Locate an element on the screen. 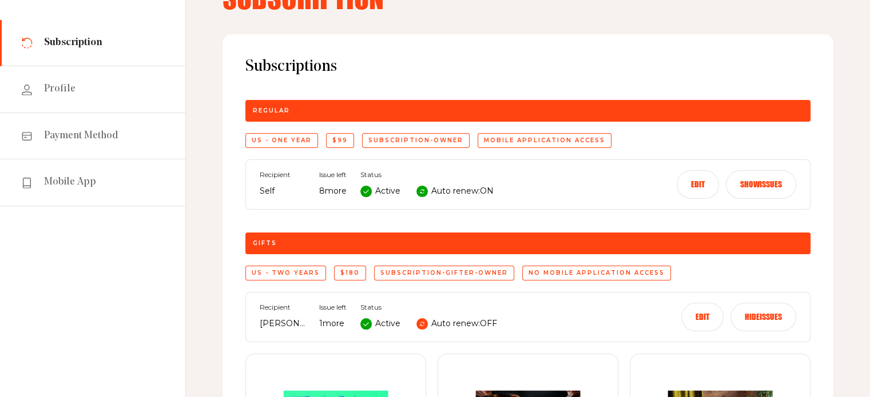 The image size is (870, 397). button: Hideissues is located at coordinates (763, 317).